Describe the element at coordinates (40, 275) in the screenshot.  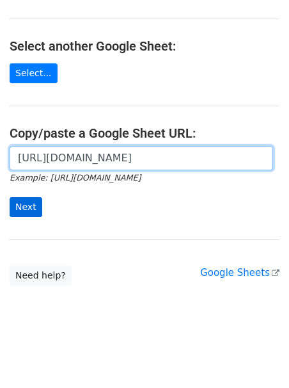
I see `a: Need help?` at that location.